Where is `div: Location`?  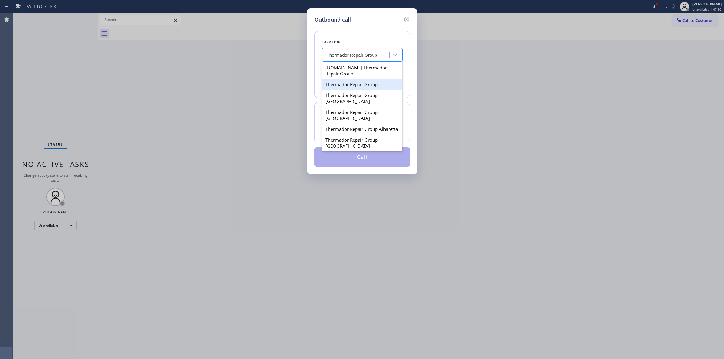 div: Location is located at coordinates (362, 42).